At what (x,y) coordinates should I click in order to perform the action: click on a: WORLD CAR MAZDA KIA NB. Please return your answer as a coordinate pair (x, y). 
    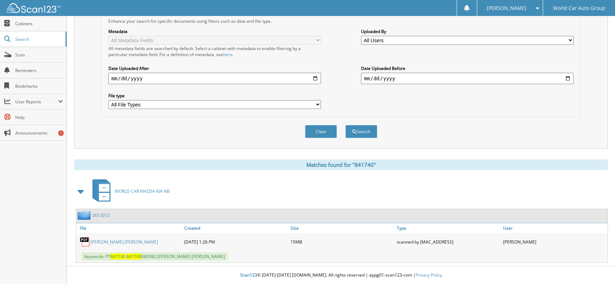
    Looking at the image, I should click on (129, 191).